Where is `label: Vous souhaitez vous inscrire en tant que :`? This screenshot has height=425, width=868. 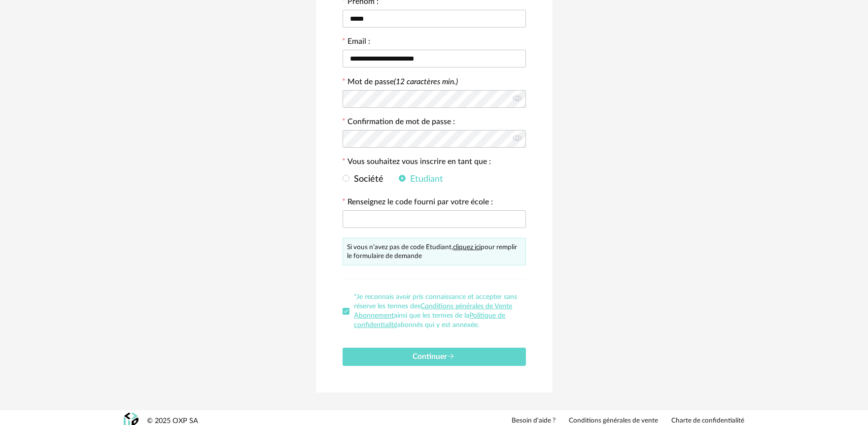 label: Vous souhaitez vous inscrire en tant que : is located at coordinates (417, 163).